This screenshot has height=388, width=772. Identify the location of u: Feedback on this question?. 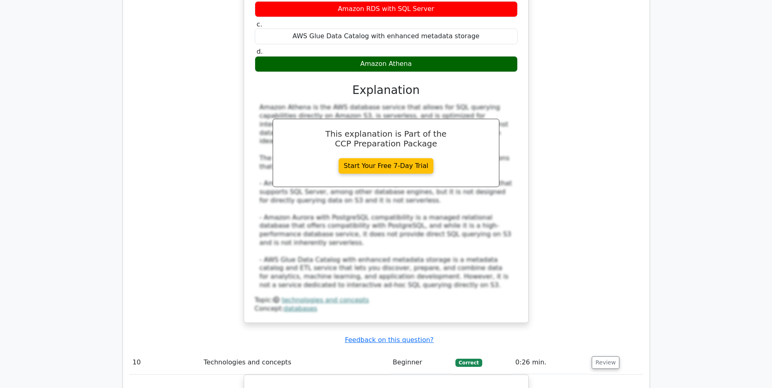
(389, 340).